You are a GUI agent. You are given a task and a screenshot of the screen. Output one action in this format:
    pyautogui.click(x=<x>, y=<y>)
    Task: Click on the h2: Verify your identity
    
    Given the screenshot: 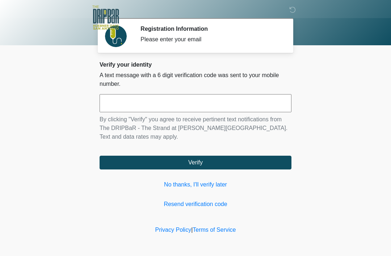 What is the action you would take?
    pyautogui.click(x=195, y=64)
    